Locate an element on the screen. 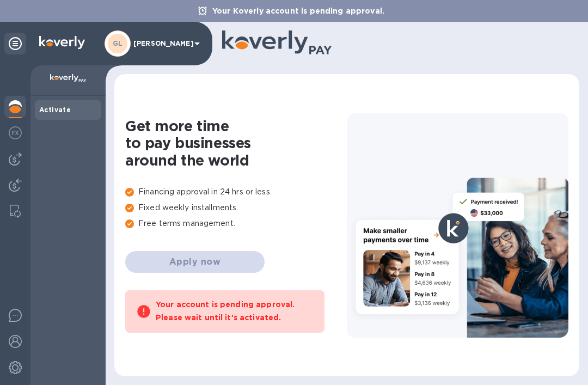  p: Free terms management. is located at coordinates (236, 223).